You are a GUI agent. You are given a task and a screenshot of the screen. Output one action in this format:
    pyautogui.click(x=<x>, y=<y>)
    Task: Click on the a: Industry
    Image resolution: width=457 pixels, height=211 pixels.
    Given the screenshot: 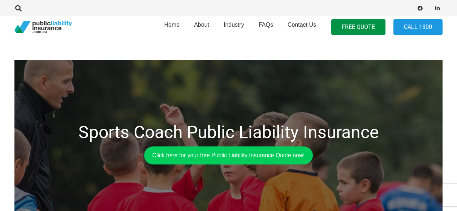 What is the action you would take?
    pyautogui.click(x=234, y=27)
    